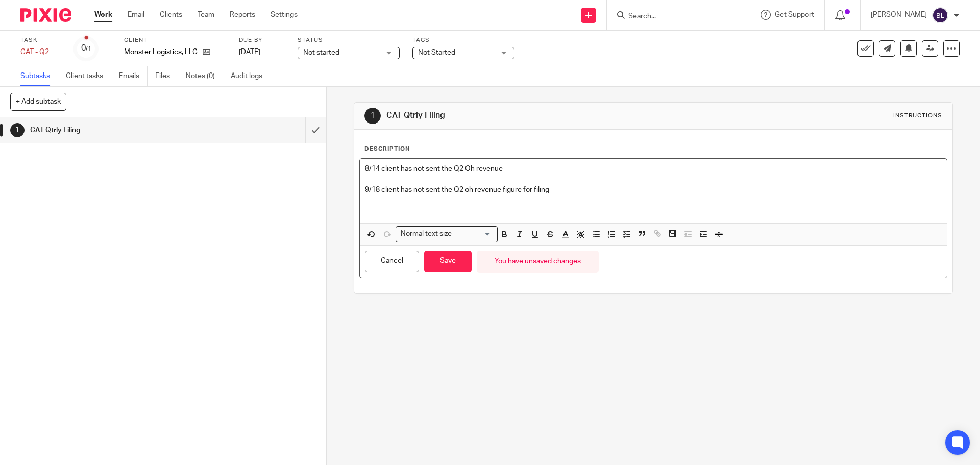  Describe the element at coordinates (133, 76) in the screenshot. I see `a: Emails` at that location.